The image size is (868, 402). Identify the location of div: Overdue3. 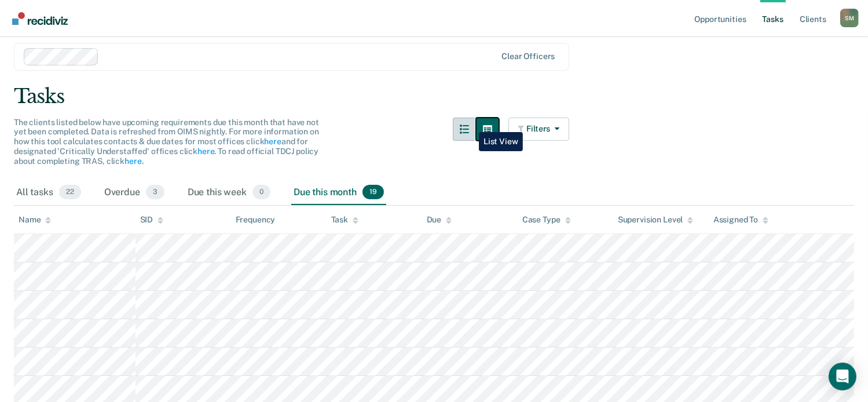
(134, 193).